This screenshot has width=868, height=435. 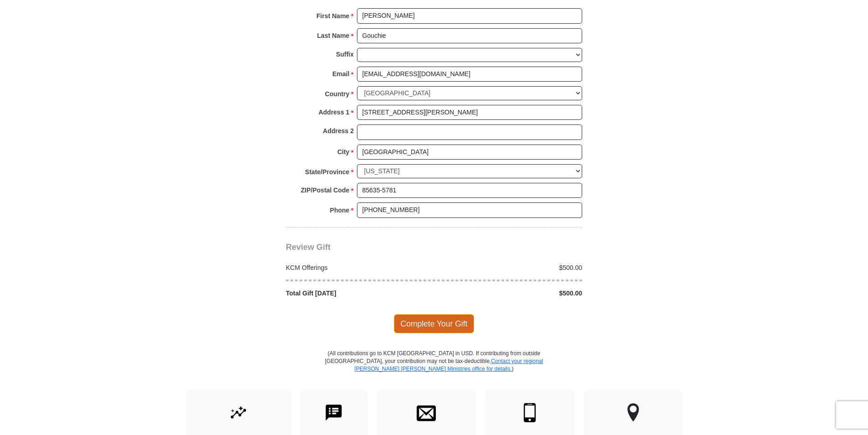 I want to click on img: mobile.svg, so click(x=530, y=412).